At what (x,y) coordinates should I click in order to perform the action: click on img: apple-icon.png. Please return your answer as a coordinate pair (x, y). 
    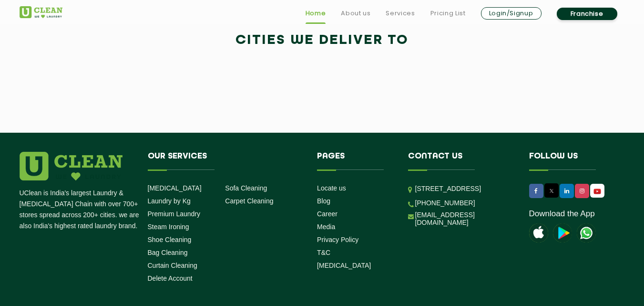
    Looking at the image, I should click on (539, 233).